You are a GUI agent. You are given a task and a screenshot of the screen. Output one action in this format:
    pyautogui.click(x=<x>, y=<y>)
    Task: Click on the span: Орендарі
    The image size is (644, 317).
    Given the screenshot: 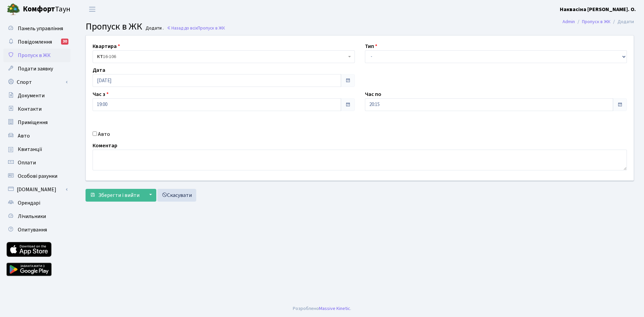 What is the action you would take?
    pyautogui.click(x=29, y=203)
    